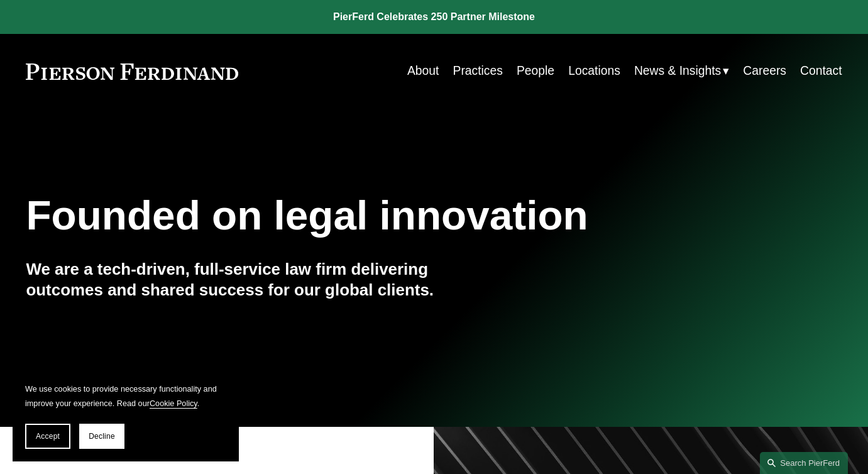  Describe the element at coordinates (102, 437) in the screenshot. I see `span: Decline` at that location.